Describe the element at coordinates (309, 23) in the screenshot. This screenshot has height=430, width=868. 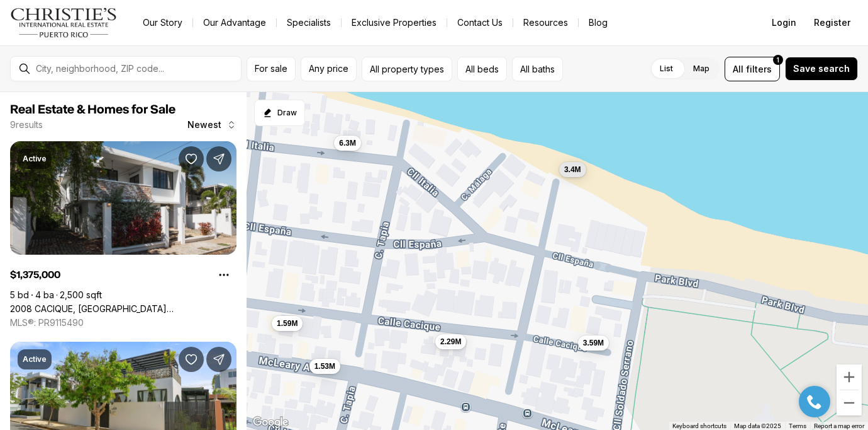
I see `a: Specialists` at that location.